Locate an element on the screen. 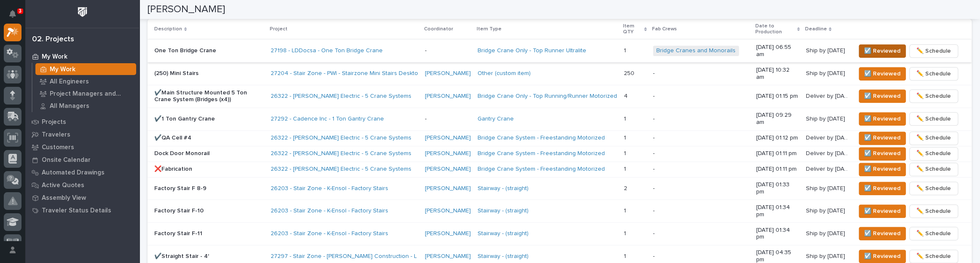 The height and width of the screenshot is (263, 980). p: Item QTY is located at coordinates (632, 29).